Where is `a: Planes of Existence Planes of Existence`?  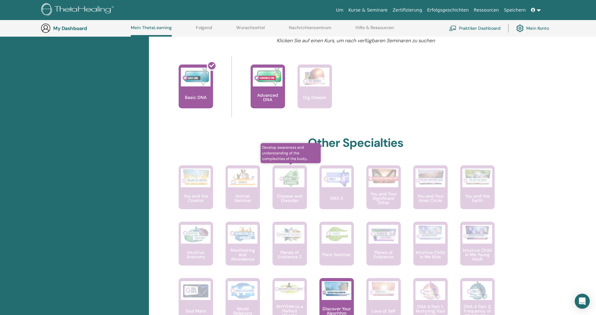 a: Planes of Existence Planes of Existence is located at coordinates (383, 250).